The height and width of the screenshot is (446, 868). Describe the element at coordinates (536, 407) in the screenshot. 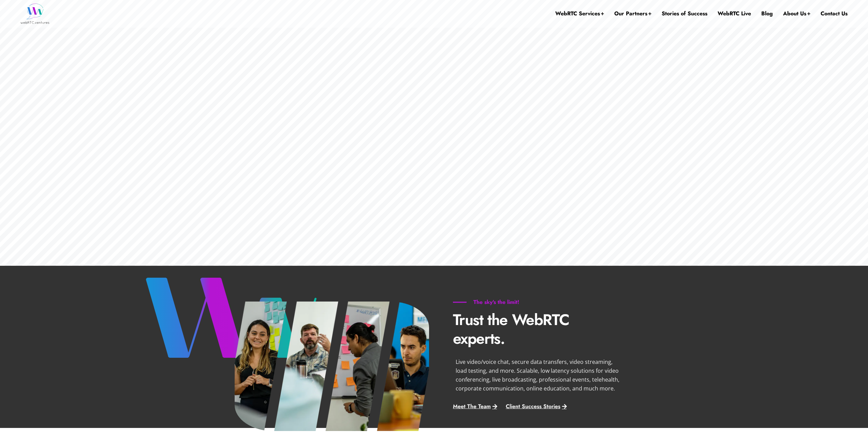

I see `a: Client Success Stories` at that location.